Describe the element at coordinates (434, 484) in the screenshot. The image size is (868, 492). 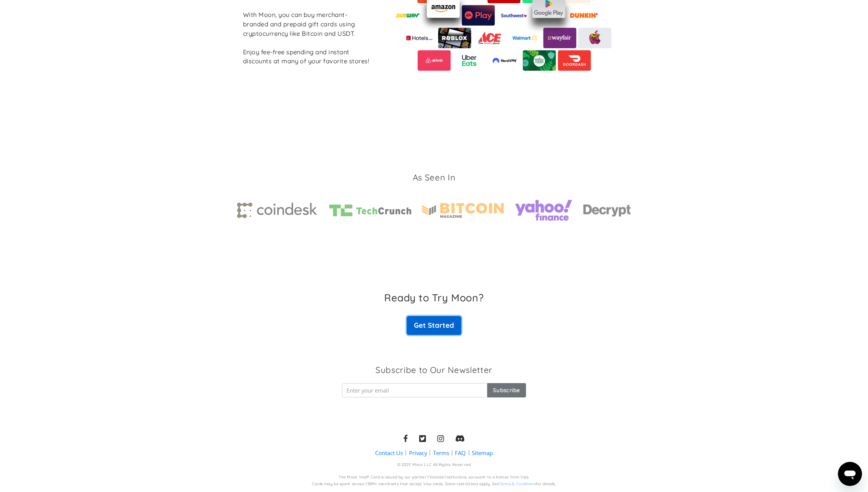
I see `div: Cards may be spent across 130M+ merchants that accept Visa cards. Some restrictions apply. See fo...` at that location.